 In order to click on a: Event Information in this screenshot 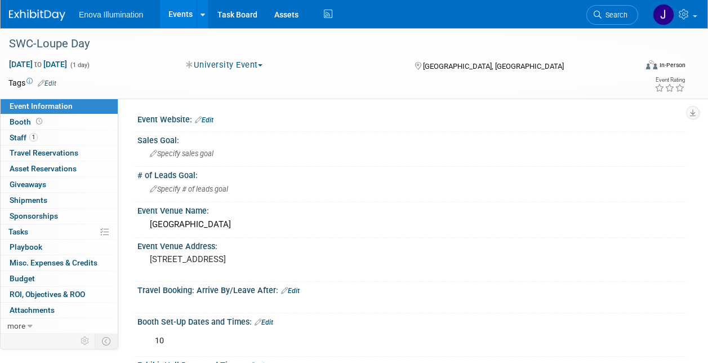, I will do `click(59, 106)`.